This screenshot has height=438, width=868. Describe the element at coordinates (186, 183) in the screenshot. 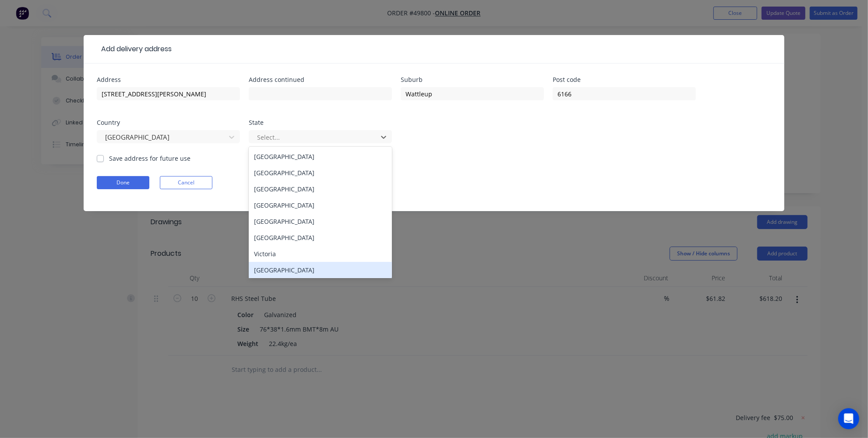

I see `button: Cancel` at that location.